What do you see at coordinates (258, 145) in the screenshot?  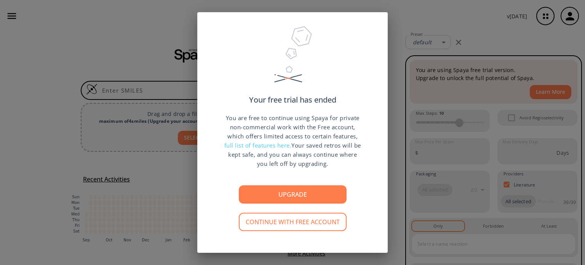 I see `span: full list of features here.` at bounding box center [258, 145].